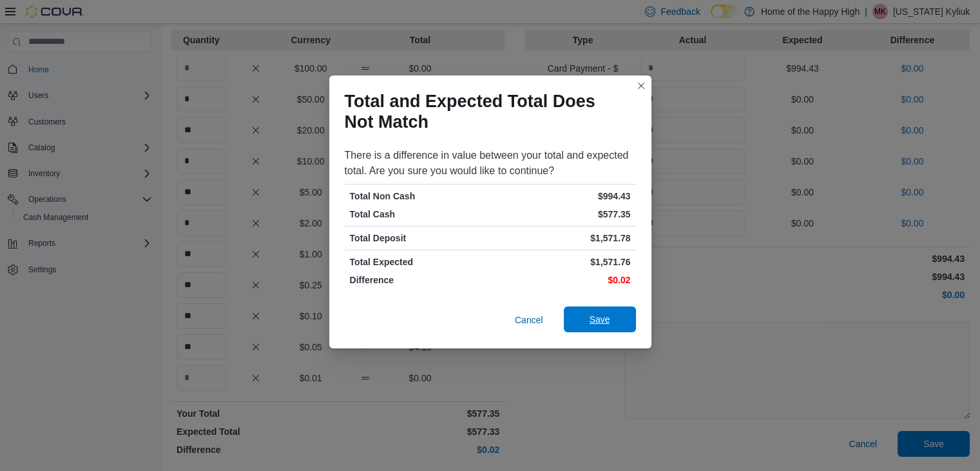 The image size is (980, 471). Describe the element at coordinates (562, 261) in the screenshot. I see `p: $1,571.76` at that location.